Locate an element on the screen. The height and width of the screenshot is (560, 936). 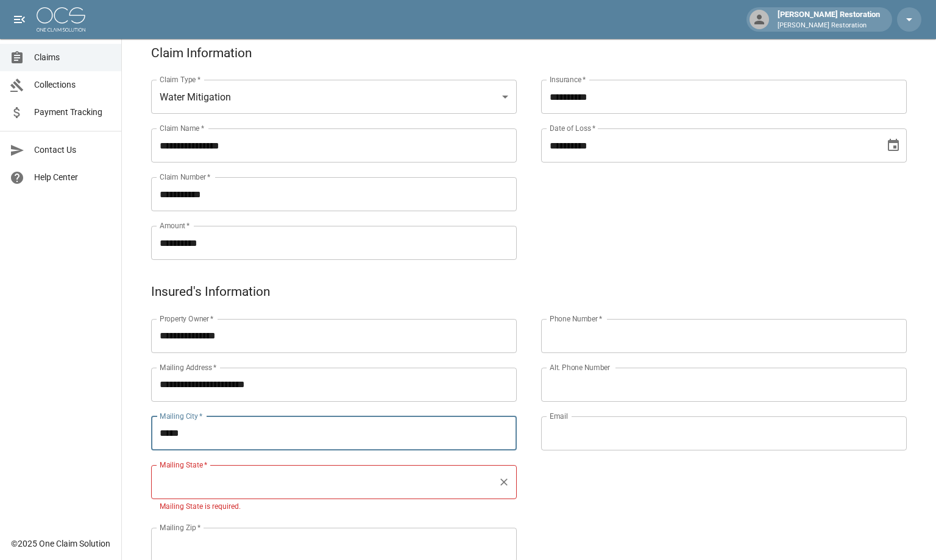
label: Phone Number is located at coordinates (575, 319).